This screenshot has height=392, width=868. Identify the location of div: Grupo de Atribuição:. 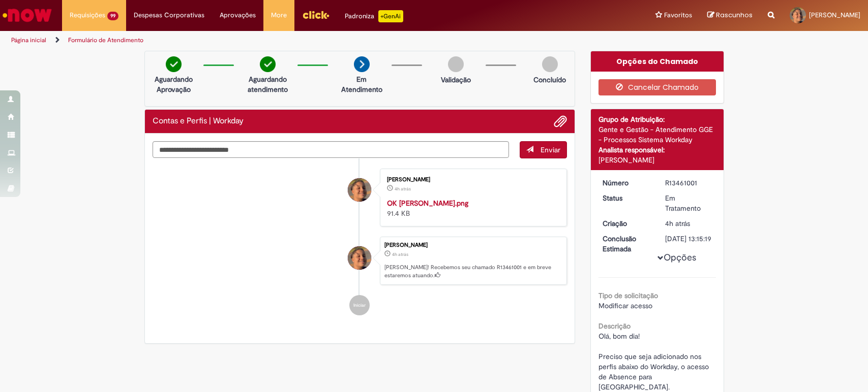
(657, 120).